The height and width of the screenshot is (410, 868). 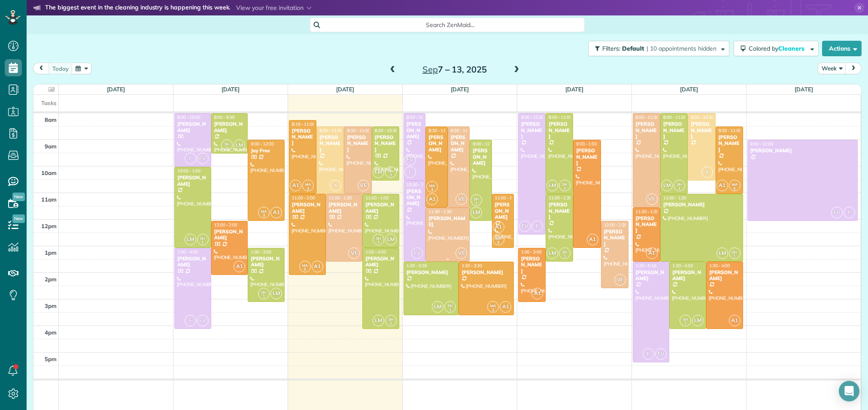 What do you see at coordinates (702, 117) in the screenshot?
I see `span: 8:00 - 10:30` at bounding box center [702, 117].